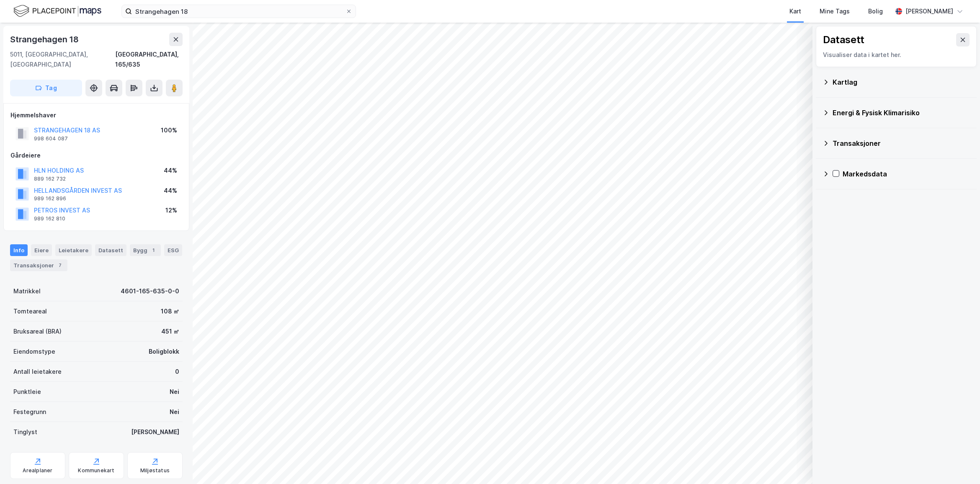 This screenshot has width=980, height=484. What do you see at coordinates (60, 265) in the screenshot?
I see `div: 7` at bounding box center [60, 265].